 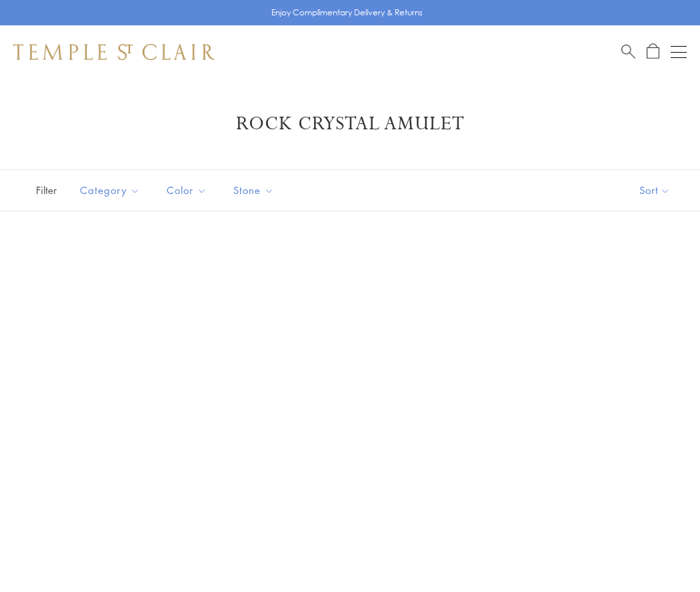 What do you see at coordinates (350, 124) in the screenshot?
I see `h1: Rock Crystal Amulet` at bounding box center [350, 124].